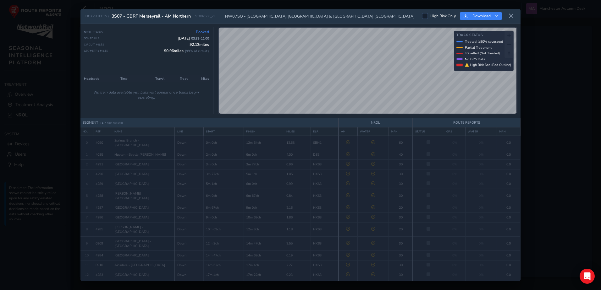 This screenshot has height=290, width=601. I want to click on td: 0.19, so click(297, 255).